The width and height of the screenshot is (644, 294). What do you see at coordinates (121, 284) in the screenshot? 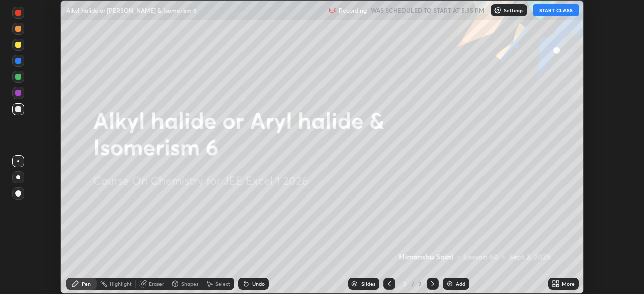
I see `div: Highlight` at bounding box center [121, 284].